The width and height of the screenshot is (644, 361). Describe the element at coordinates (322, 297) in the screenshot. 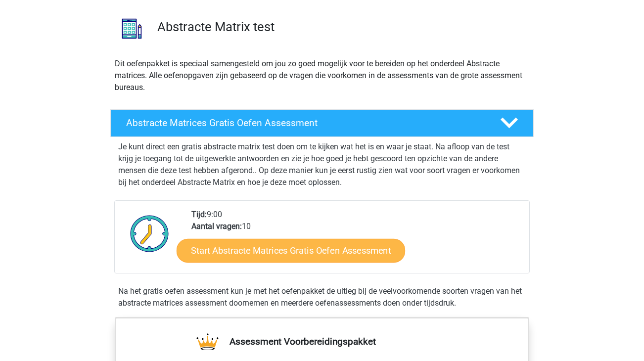

I see `div: Na het gratis oefen assessment kun je met het oefenpakket de uitleg bij de veelvoorkomende soorte...` at that location.